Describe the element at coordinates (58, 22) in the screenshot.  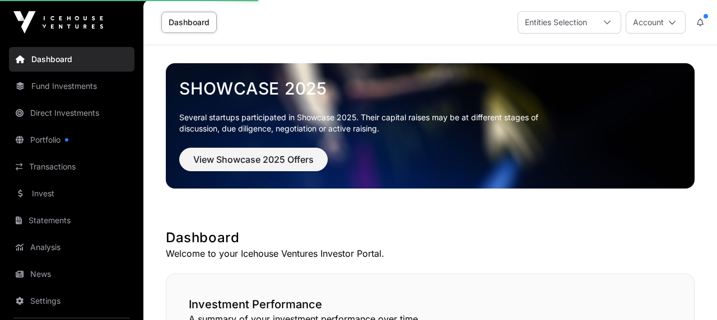
I see `img: Icehouse Ventures Logo` at that location.